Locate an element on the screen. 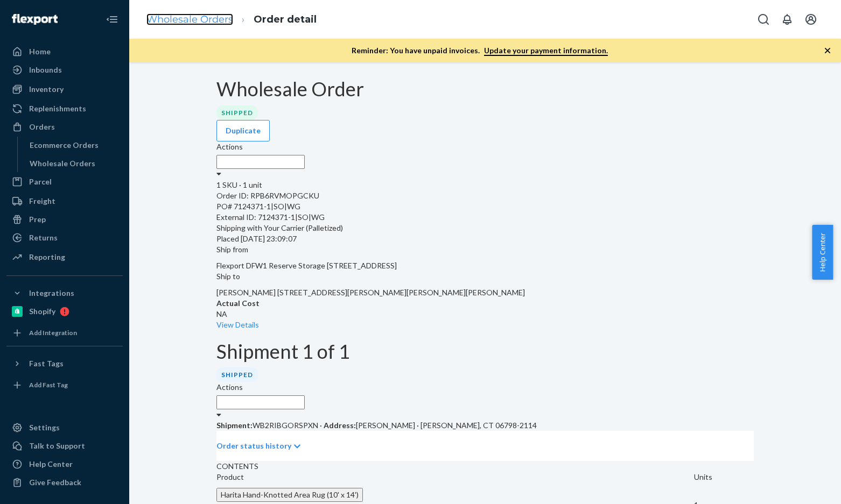  a: Talk to Support is located at coordinates (64, 446).